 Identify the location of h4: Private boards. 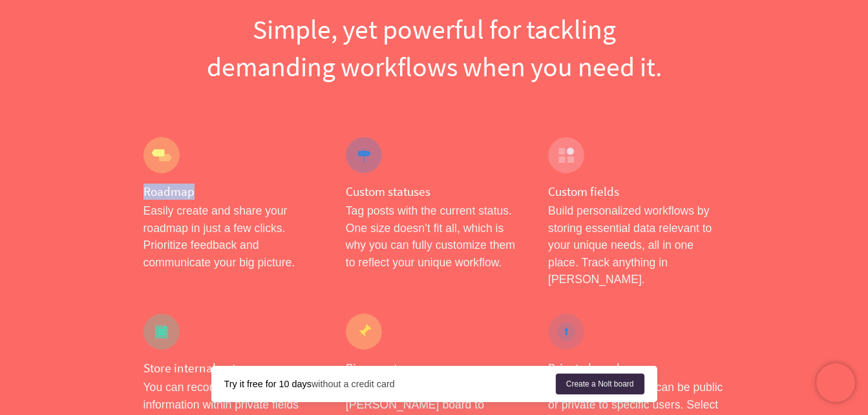
(636, 368).